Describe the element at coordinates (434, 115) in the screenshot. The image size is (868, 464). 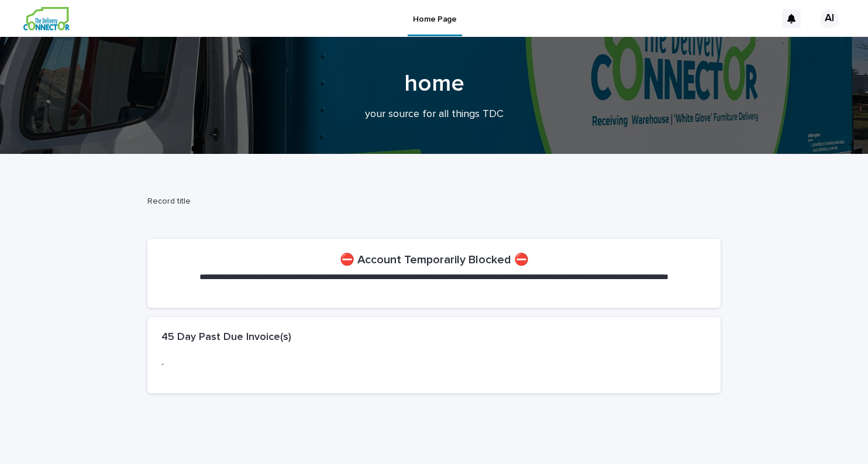
I see `p: your source for all things TDC` at that location.